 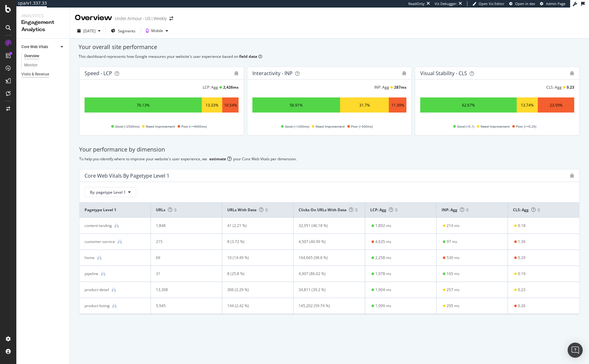 I want to click on div: 0.26, so click(x=522, y=306).